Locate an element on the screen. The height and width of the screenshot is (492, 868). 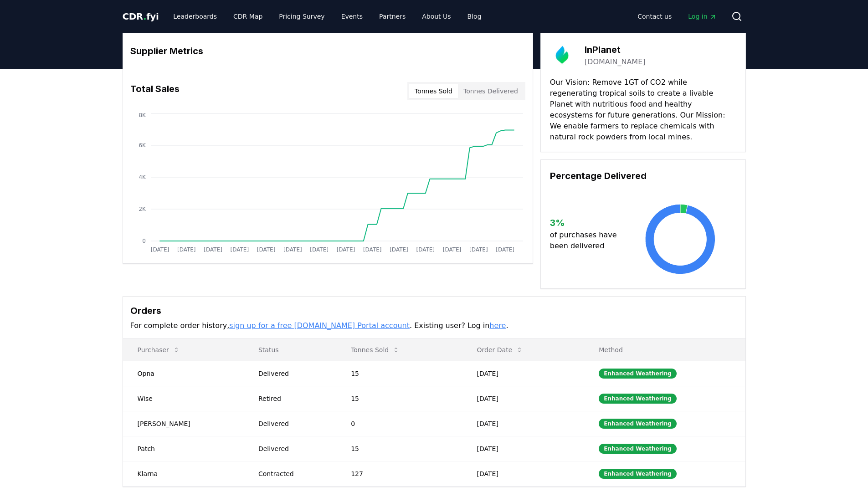
h3: Percentage Delivered is located at coordinates (643, 176).